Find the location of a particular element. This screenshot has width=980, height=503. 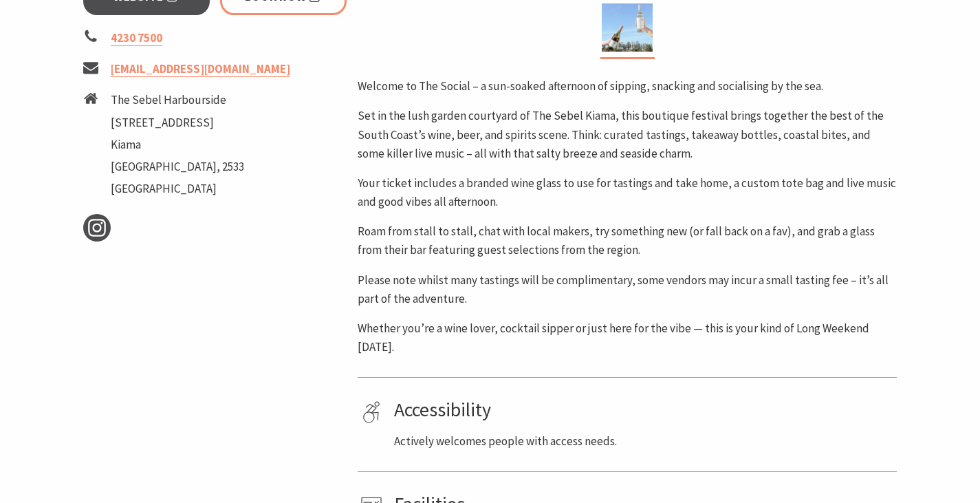

h4: Accessibility is located at coordinates (643, 410).